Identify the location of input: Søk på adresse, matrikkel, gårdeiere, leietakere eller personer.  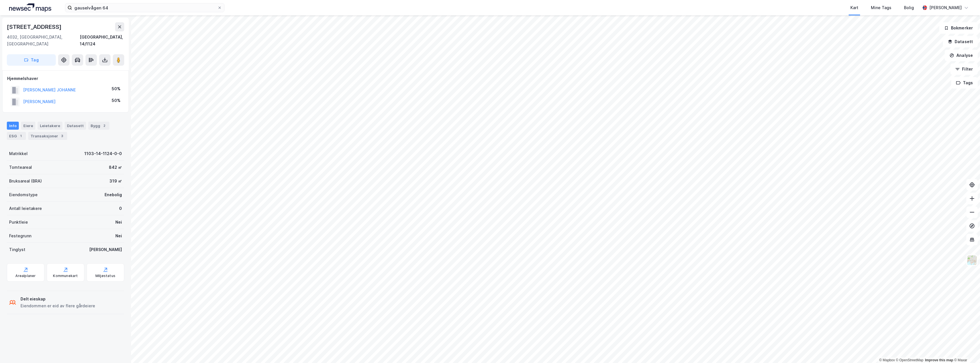
(144, 8).